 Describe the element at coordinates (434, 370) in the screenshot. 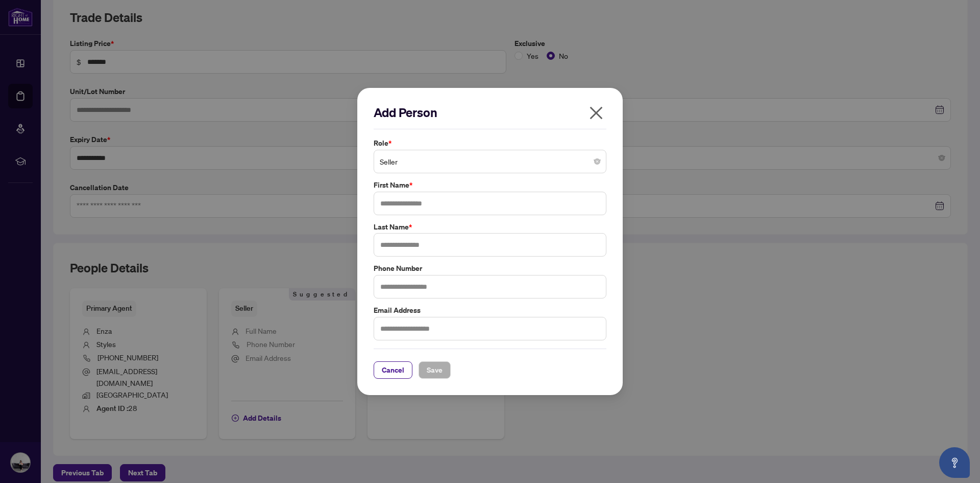

I see `button: Save` at that location.